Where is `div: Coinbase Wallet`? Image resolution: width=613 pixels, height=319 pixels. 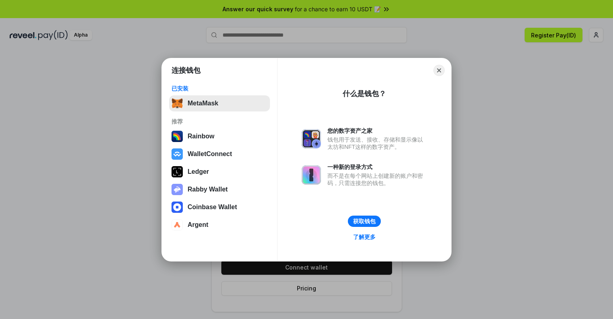
div: Coinbase Wallet is located at coordinates (212, 207).